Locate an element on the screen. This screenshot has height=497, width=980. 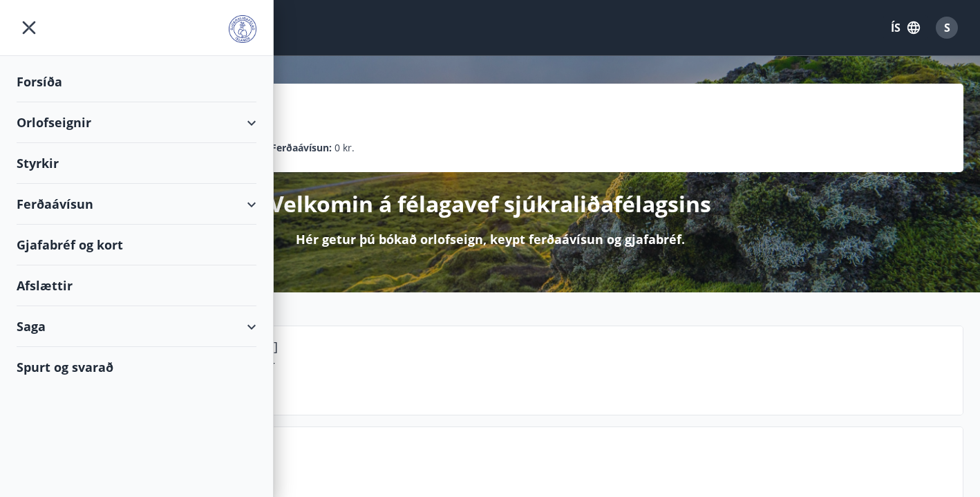
p: Velkomin á félagavef sjúkraliðafélagsins is located at coordinates (490, 203).